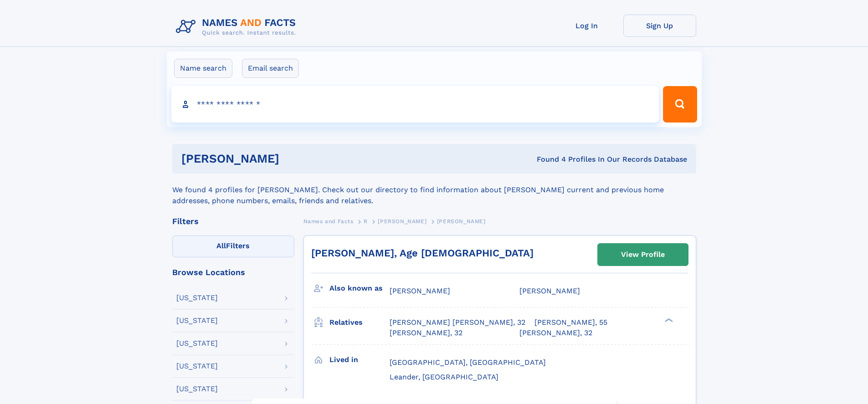  Describe the element at coordinates (329, 221) in the screenshot. I see `a: Names and Facts` at that location.